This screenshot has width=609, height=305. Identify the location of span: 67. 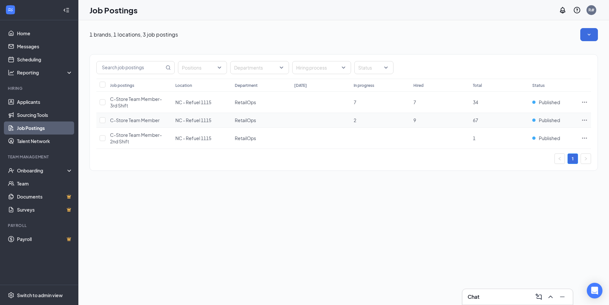
(476, 120).